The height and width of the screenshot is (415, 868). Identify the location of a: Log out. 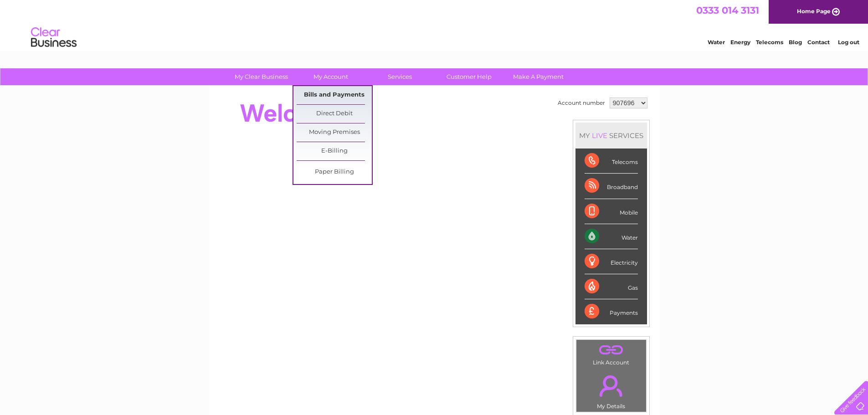
(849, 42).